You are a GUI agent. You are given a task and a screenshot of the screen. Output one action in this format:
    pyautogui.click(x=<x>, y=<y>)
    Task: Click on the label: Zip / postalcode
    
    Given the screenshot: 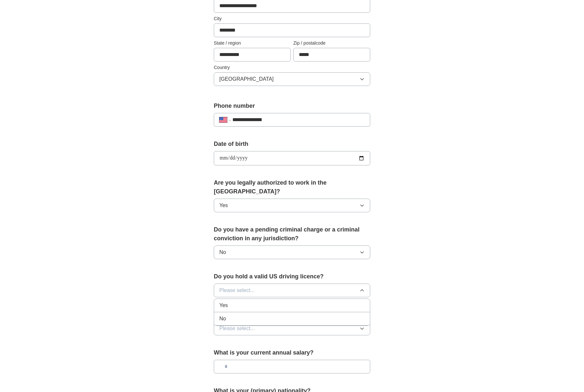 What is the action you would take?
    pyautogui.click(x=332, y=43)
    